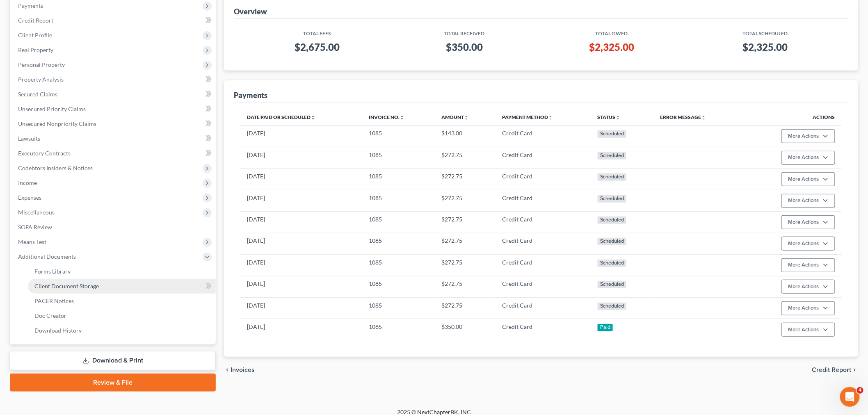  Describe the element at coordinates (317, 47) in the screenshot. I see `h3: $2,675.00` at that location.